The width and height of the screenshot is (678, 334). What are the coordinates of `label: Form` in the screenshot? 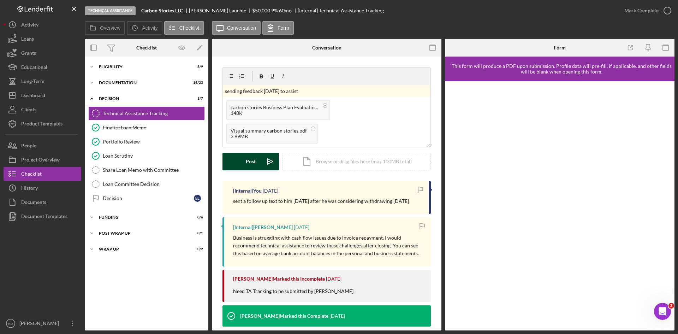 It's located at (283, 28).